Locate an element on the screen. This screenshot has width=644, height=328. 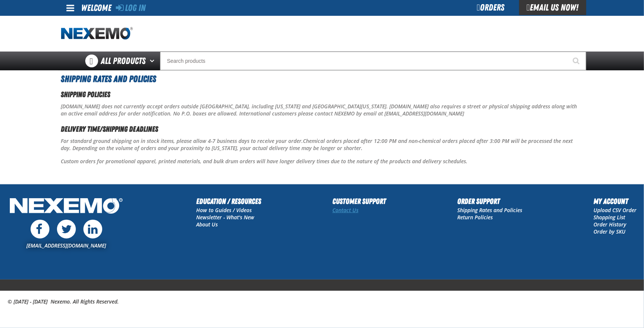
h2: Customer Support is located at coordinates (359, 201).